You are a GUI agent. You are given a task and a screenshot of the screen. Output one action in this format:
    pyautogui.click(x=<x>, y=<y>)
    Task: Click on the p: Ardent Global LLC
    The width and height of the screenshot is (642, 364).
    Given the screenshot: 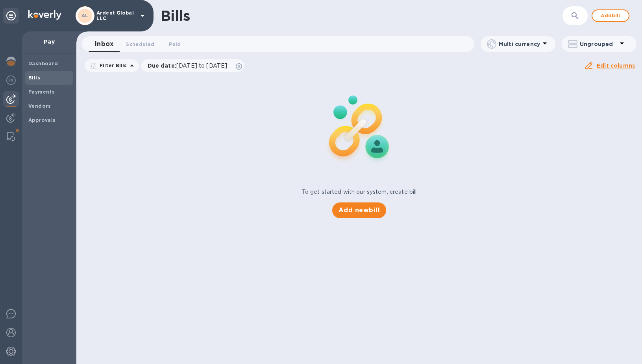 What is the action you would take?
    pyautogui.click(x=116, y=16)
    